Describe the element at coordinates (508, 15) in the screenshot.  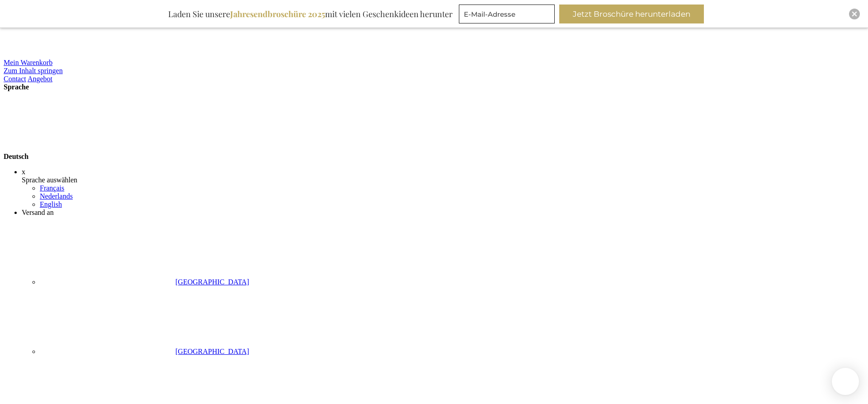
I see `form: marketing offers and promotions` at that location.